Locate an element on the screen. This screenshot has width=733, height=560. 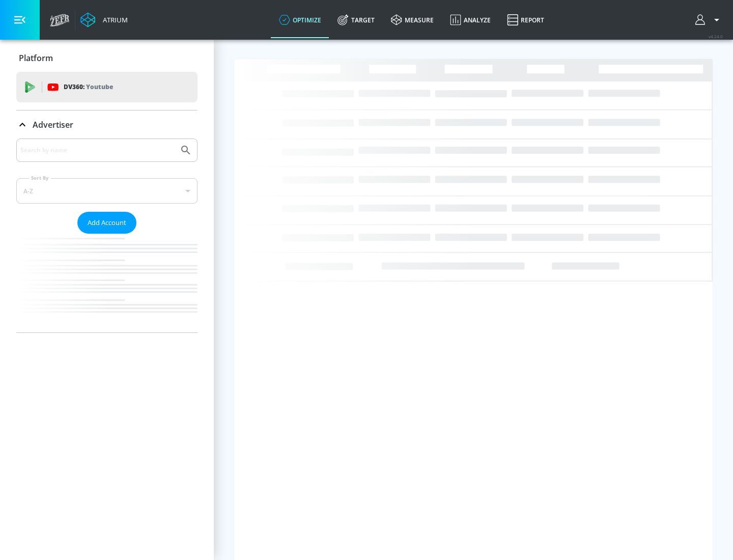
a: Report is located at coordinates (525, 20).